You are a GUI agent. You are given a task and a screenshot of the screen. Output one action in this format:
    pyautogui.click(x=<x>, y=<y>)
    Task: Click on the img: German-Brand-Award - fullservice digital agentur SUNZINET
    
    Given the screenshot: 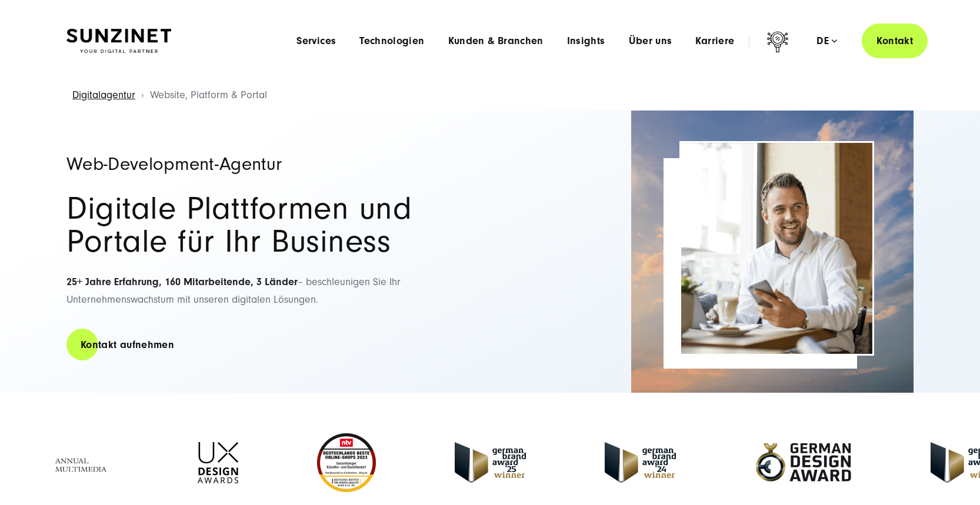 What is the action you would take?
    pyautogui.click(x=640, y=463)
    